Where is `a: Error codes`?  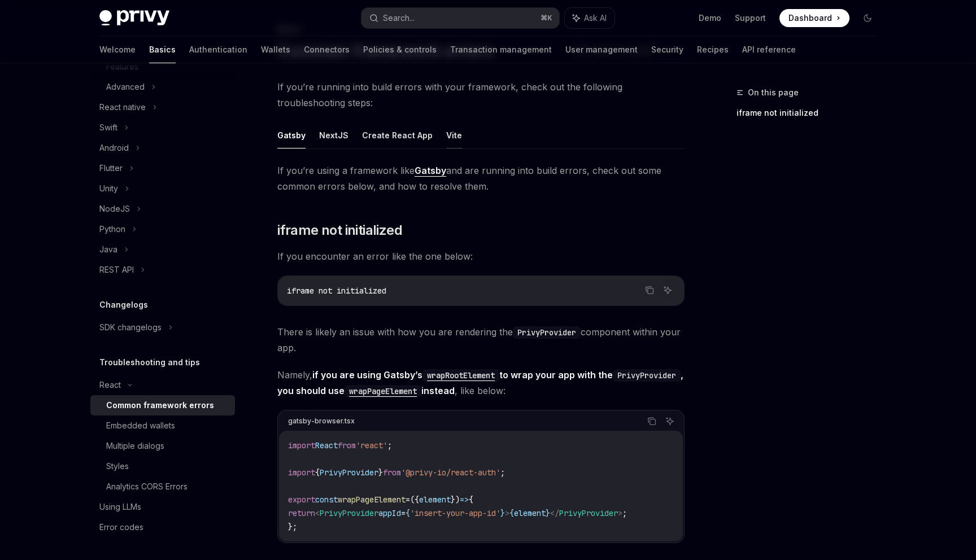
a: Error codes is located at coordinates (163, 528).